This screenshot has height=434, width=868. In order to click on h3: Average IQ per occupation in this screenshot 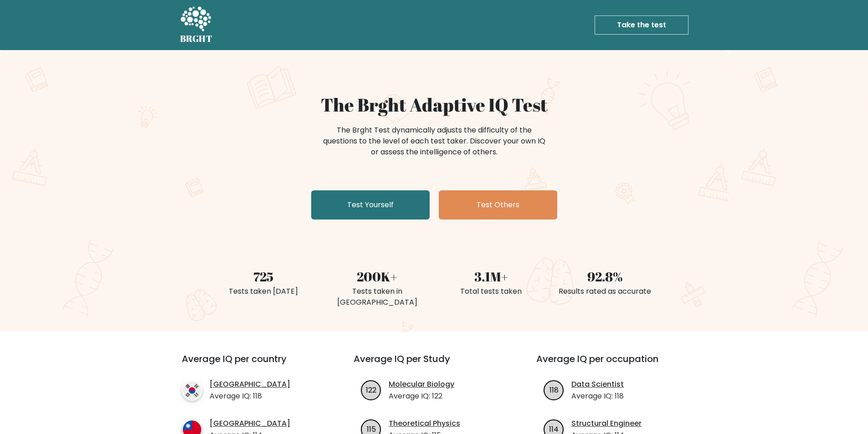, I will do `click(617, 365)`.